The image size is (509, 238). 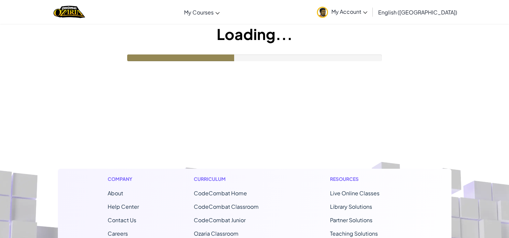 What do you see at coordinates (366, 179) in the screenshot?
I see `h1: Resources` at bounding box center [366, 179].